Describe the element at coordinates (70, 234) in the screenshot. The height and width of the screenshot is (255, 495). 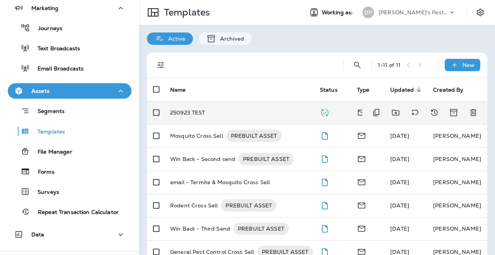
I see `button: Data` at that location.